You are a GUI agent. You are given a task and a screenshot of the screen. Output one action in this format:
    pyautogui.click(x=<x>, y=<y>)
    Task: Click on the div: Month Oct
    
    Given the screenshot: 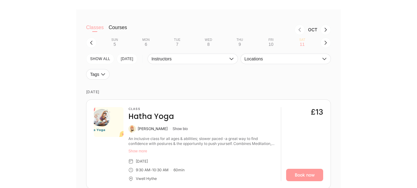 What is the action you would take?
    pyautogui.click(x=313, y=30)
    